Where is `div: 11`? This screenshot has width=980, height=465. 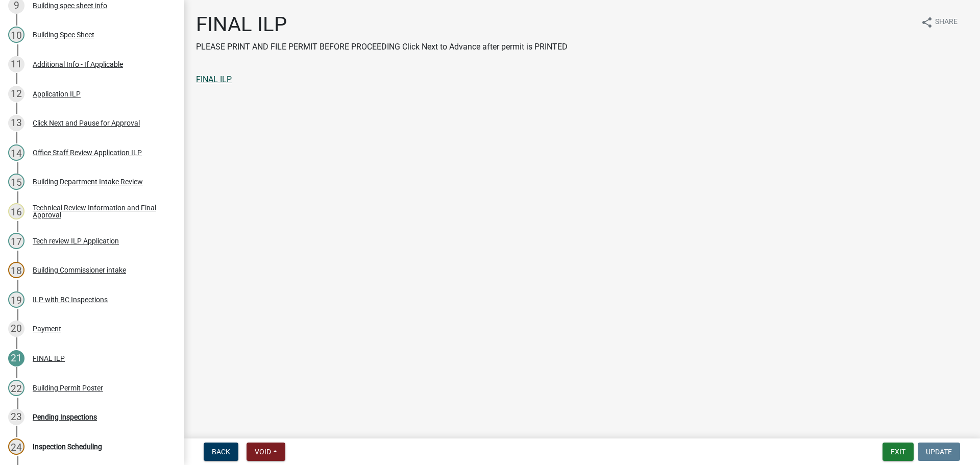
div: 11 is located at coordinates (17, 64).